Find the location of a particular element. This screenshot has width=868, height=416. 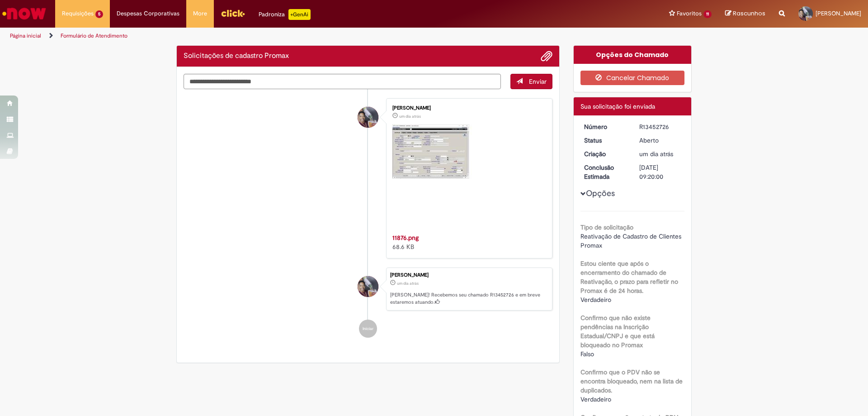

span: Rascunhos is located at coordinates (749, 13).